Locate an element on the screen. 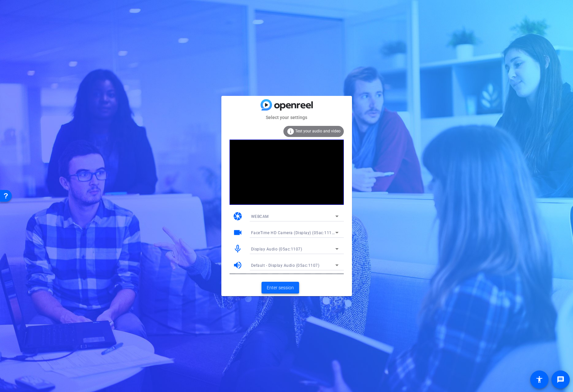  mat-card-subtitle: Select your settings is located at coordinates (286, 117).